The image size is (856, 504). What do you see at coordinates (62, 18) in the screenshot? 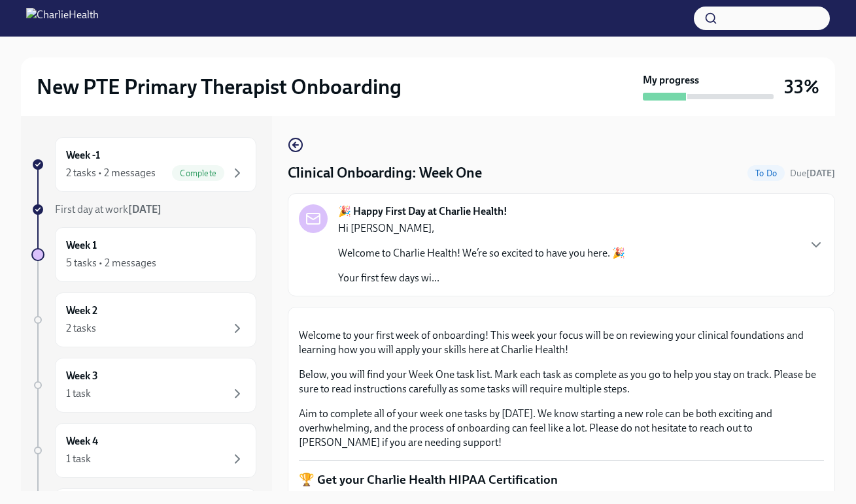
I see `img: CharlieHealth` at bounding box center [62, 18].